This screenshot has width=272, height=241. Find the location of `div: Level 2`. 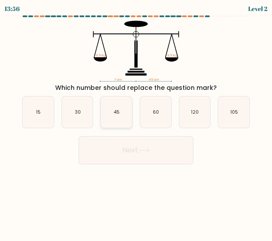

div: Level 2 is located at coordinates (258, 8).